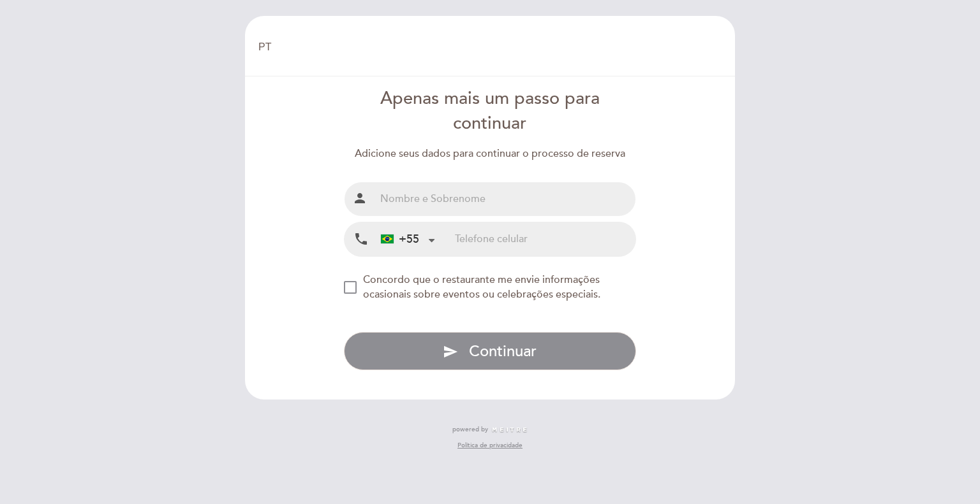 Image resolution: width=980 pixels, height=504 pixels. Describe the element at coordinates (509, 430) in the screenshot. I see `img: MEITRE` at that location.